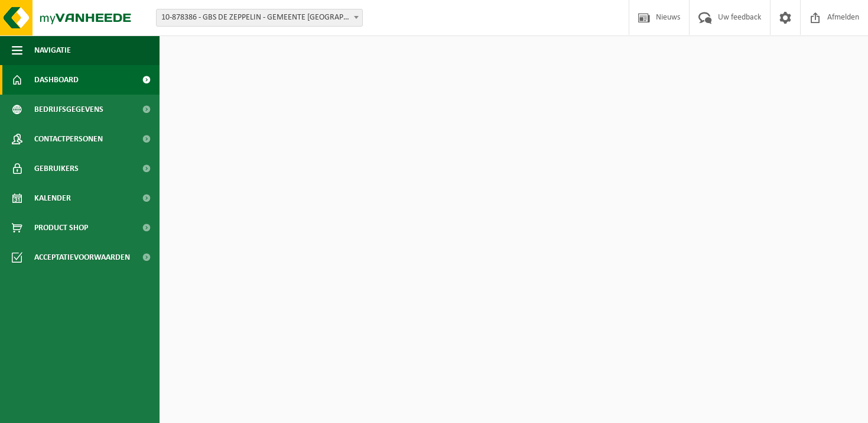  I want to click on span: Kalender, so click(53, 198).